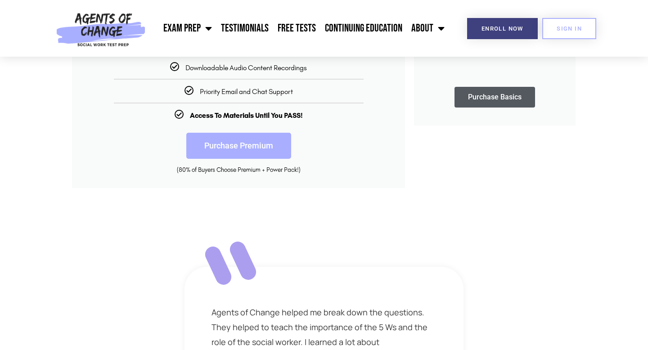 This screenshot has width=648, height=350. Describe the element at coordinates (245, 28) in the screenshot. I see `a: Testimonials` at that location.